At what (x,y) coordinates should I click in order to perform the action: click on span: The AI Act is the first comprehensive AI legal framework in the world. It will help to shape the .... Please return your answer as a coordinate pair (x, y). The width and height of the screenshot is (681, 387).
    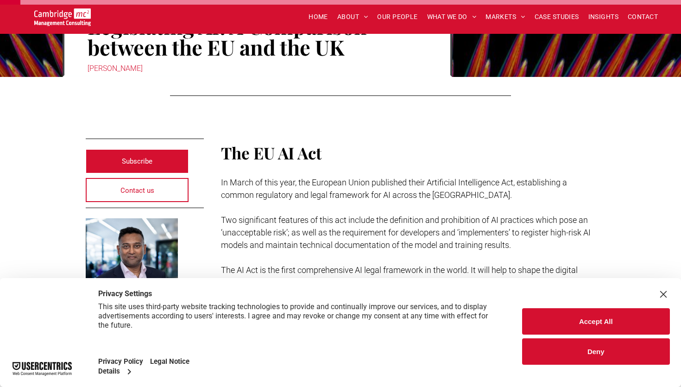
    Looking at the image, I should click on (399, 276).